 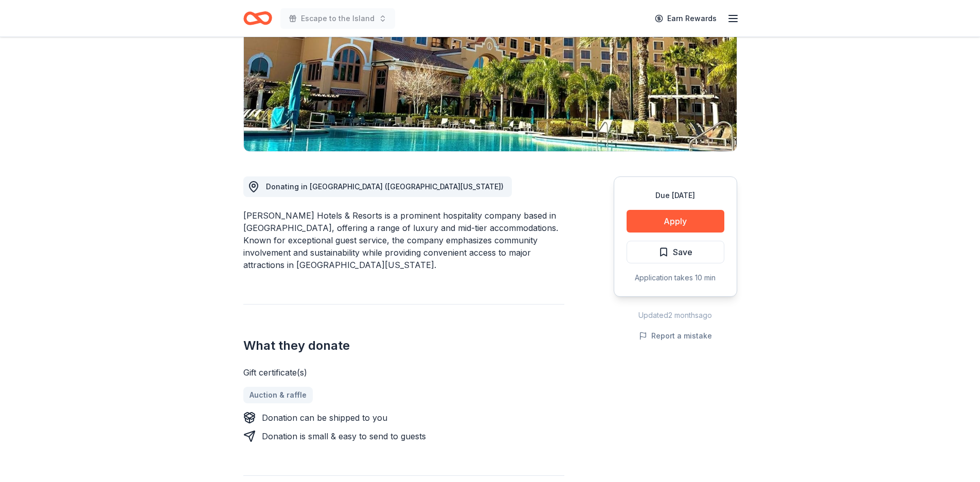 What do you see at coordinates (682, 252) in the screenshot?
I see `span: Save` at bounding box center [682, 252].